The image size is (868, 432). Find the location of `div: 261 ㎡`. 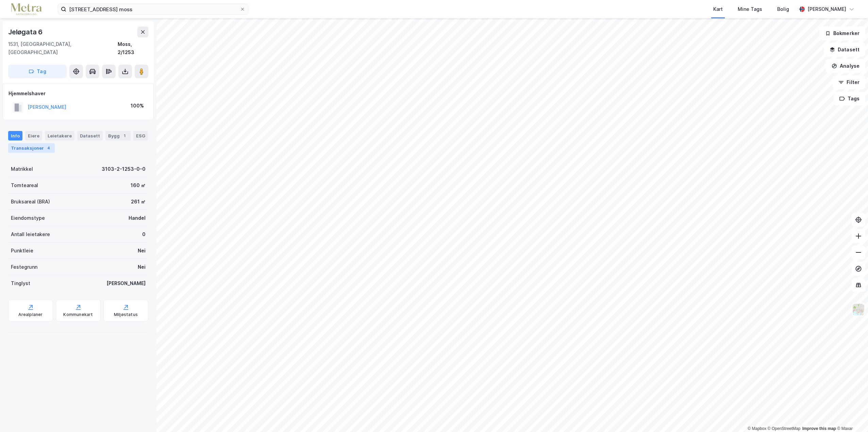

div: 261 ㎡ is located at coordinates (138, 202).